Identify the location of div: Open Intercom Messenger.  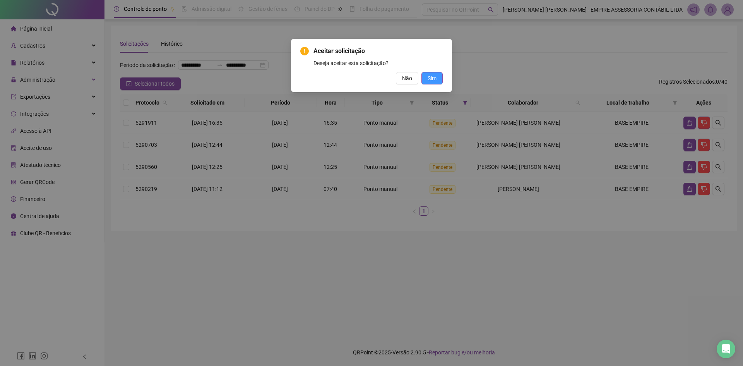
(726, 349).